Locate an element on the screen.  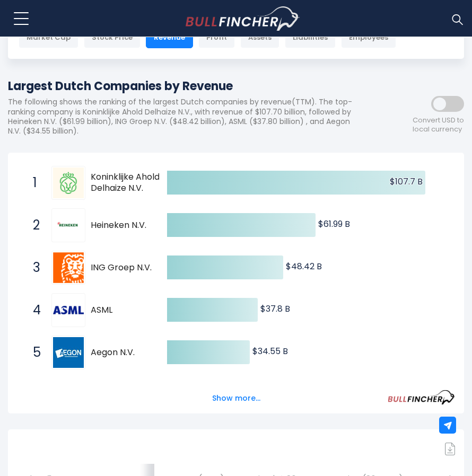
span: 3 is located at coordinates (33, 268).